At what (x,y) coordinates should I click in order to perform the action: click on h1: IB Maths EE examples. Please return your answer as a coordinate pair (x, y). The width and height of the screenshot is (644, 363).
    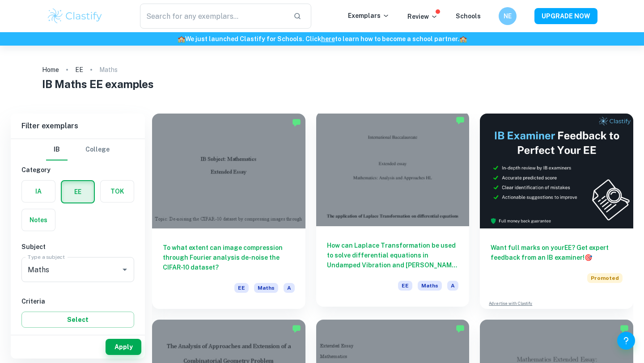
    Looking at the image, I should click on (322, 84).